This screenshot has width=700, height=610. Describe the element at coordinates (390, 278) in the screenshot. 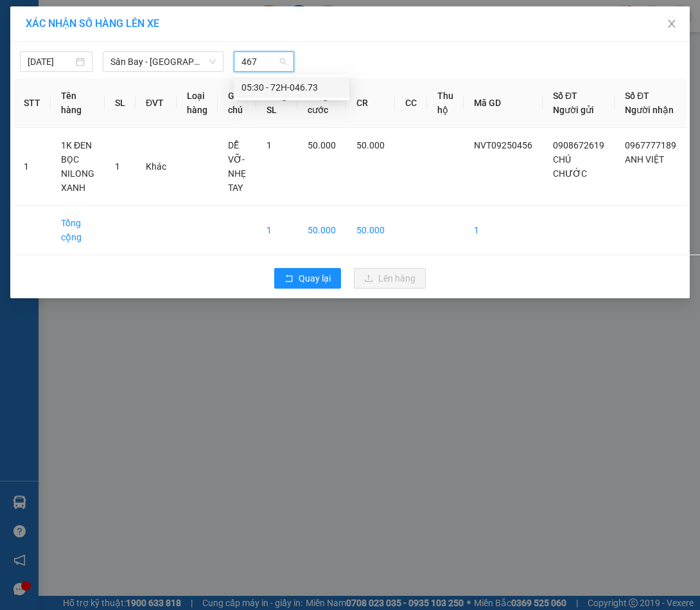

I see `button: uploadLên hàng` at that location.